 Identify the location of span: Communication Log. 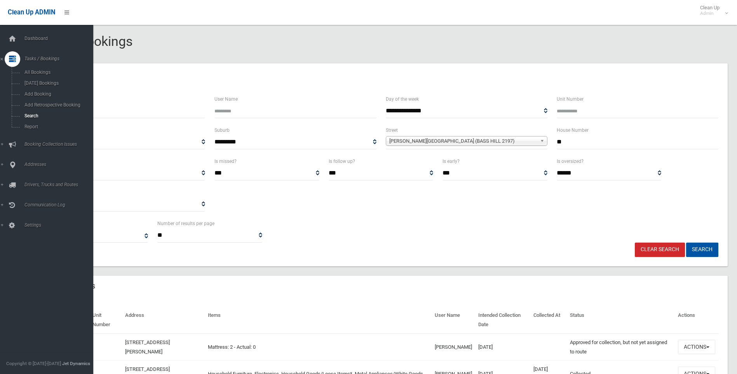
(61, 205).